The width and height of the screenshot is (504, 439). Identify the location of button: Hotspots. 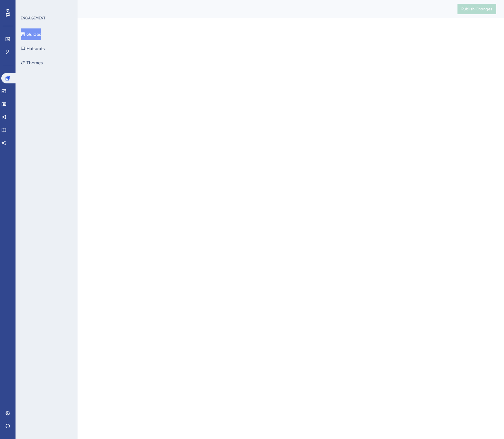
(33, 48).